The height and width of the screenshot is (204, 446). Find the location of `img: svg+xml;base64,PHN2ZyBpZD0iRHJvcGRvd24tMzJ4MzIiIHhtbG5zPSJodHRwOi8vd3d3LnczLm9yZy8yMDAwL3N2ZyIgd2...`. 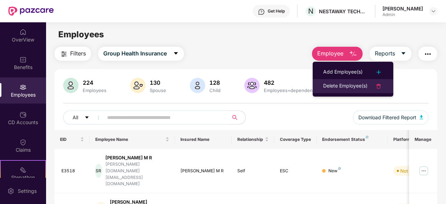

img: svg+xml;base64,PHN2ZyBpZD0iRHJvcGRvd24tMzJ4MzIiIHhtbG5zPSJodHRwOi8vd3d3LnczLm9yZy8yMDAwL3N2ZyIgd2... is located at coordinates (434, 11).